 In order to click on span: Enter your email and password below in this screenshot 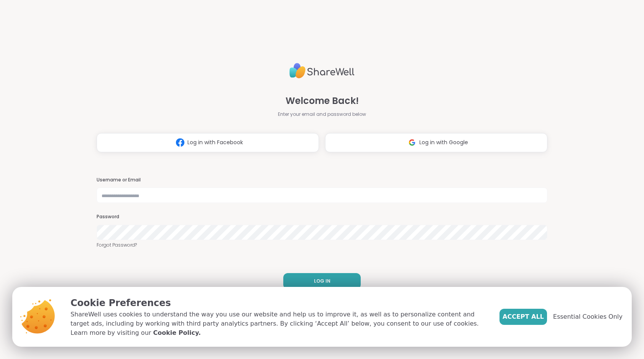, I will do `click(322, 115)`.